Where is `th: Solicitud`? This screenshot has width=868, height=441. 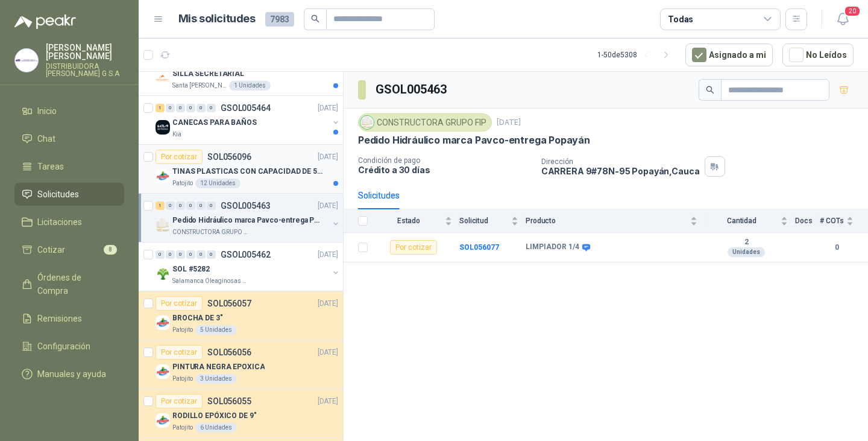
th: Solicitud is located at coordinates (493, 221).